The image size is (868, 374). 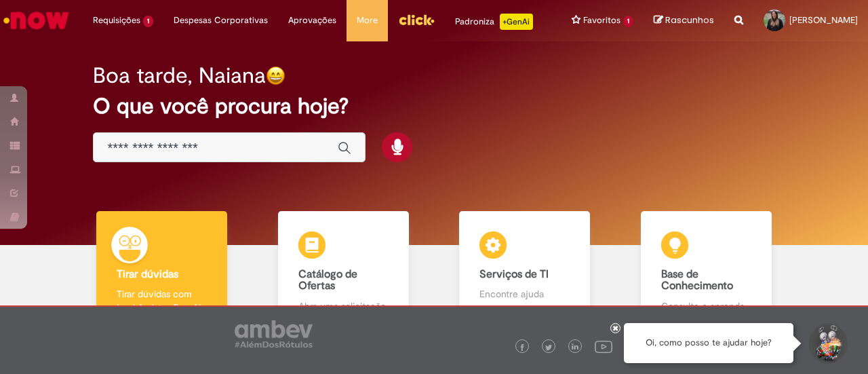 I want to click on button: Iniciar Conversa de Suporte, so click(x=827, y=343).